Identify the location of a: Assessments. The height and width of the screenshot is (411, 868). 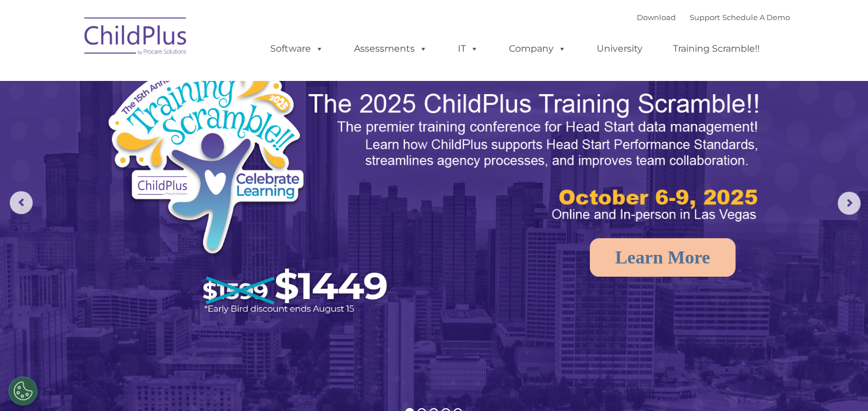
(391, 49).